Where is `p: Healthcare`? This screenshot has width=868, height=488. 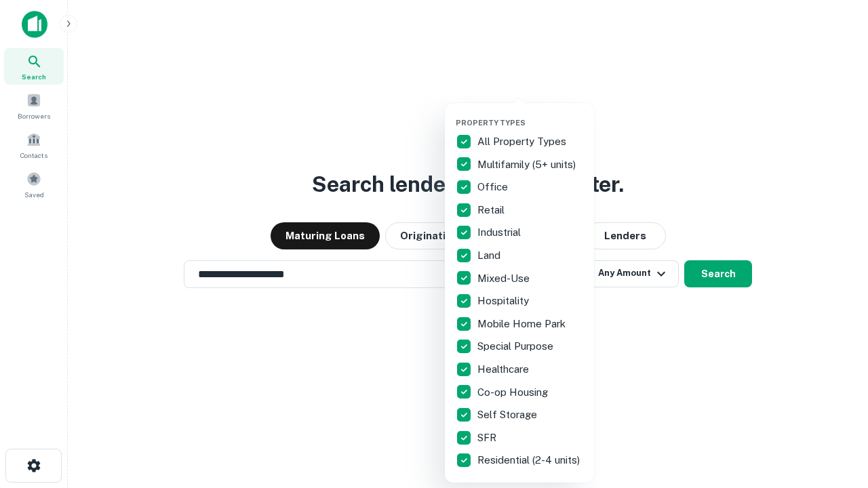
p: Healthcare is located at coordinates (505, 369).